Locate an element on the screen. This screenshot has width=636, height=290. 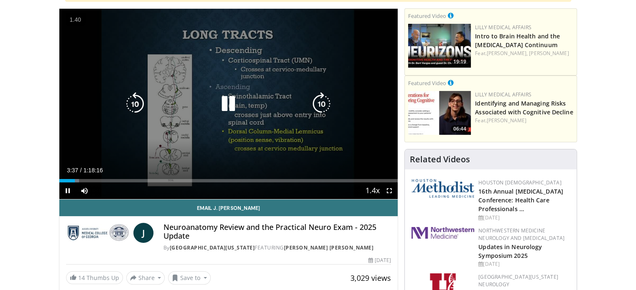
button: Pause is located at coordinates (68, 191).